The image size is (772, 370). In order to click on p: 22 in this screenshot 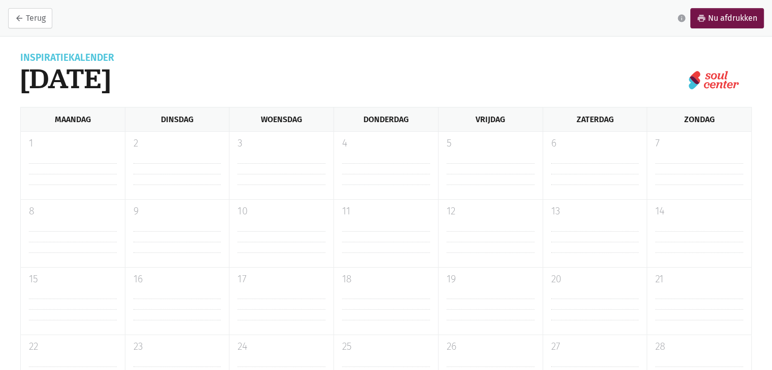, I will do `click(73, 347)`.